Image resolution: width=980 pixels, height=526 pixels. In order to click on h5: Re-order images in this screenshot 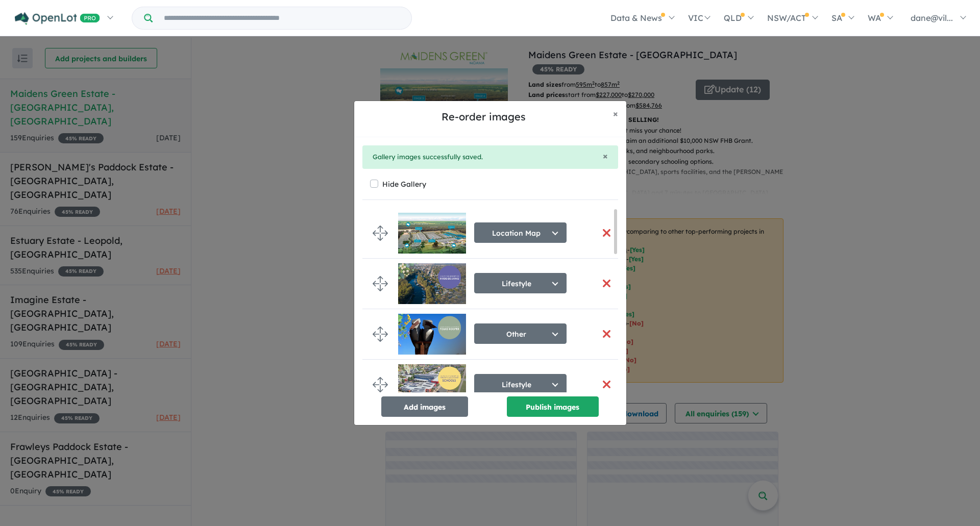, I will do `click(483, 117)`.